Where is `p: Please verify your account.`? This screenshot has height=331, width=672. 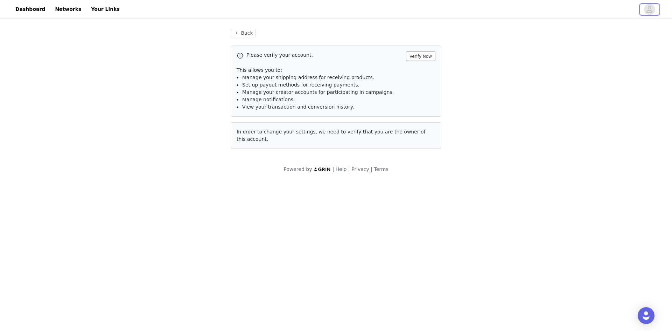
p: Please verify your account. is located at coordinates (325, 55).